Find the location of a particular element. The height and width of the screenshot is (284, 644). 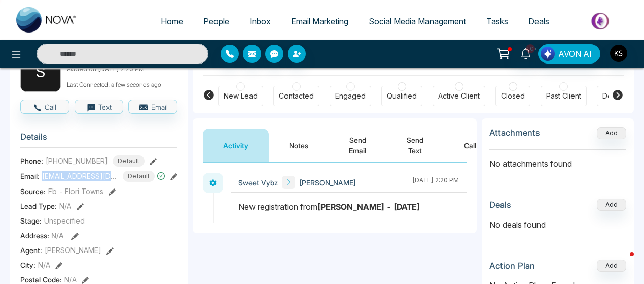

button: Notes is located at coordinates (299, 145).